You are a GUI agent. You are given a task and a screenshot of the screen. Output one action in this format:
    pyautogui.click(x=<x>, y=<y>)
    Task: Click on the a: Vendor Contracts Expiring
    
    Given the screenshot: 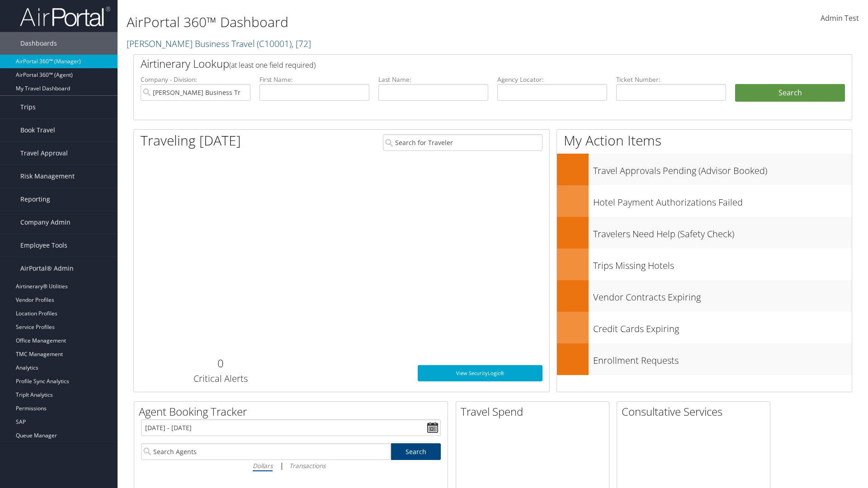 What is the action you would take?
    pyautogui.click(x=705, y=296)
    